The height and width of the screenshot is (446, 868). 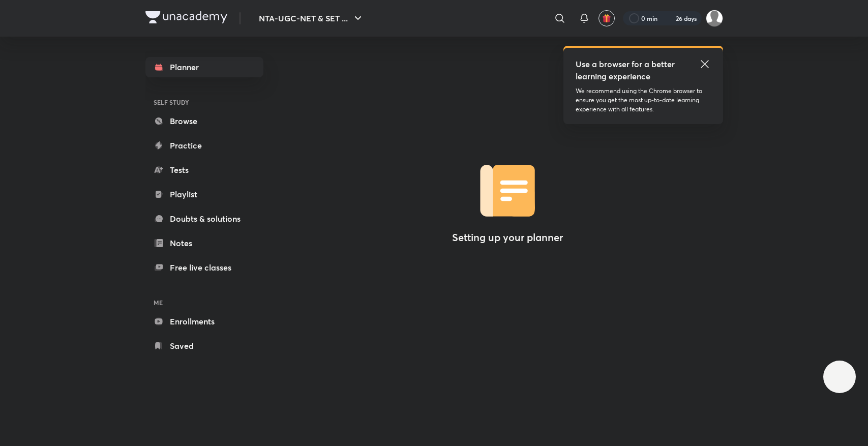 I want to click on img: Company Logo, so click(x=186, y=17).